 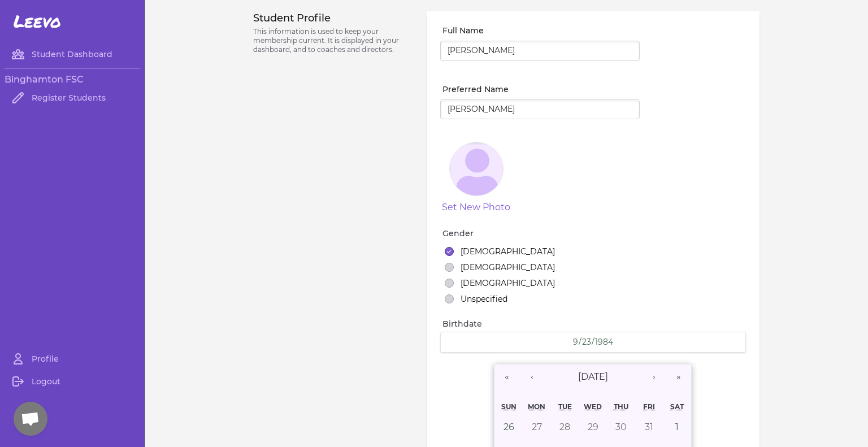 I want to click on abbr: September 1, 1984, so click(x=677, y=426).